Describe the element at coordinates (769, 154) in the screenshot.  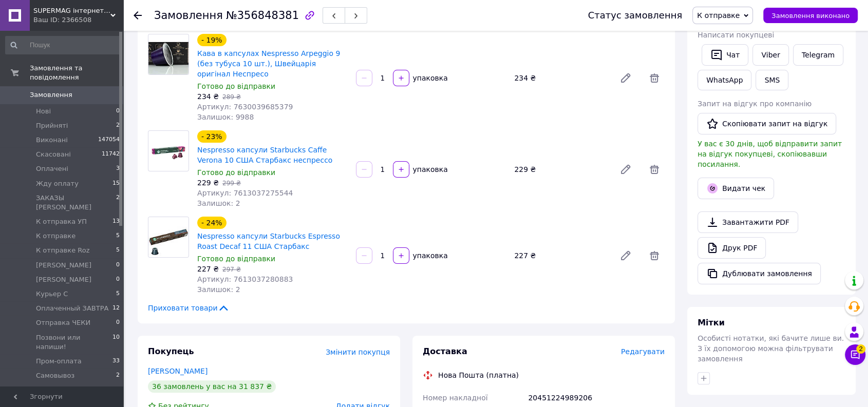
I see `span: У вас є 30 днів, щоб відправити запит на відгук покупцеві, скопіювавши посилання.` at that location.